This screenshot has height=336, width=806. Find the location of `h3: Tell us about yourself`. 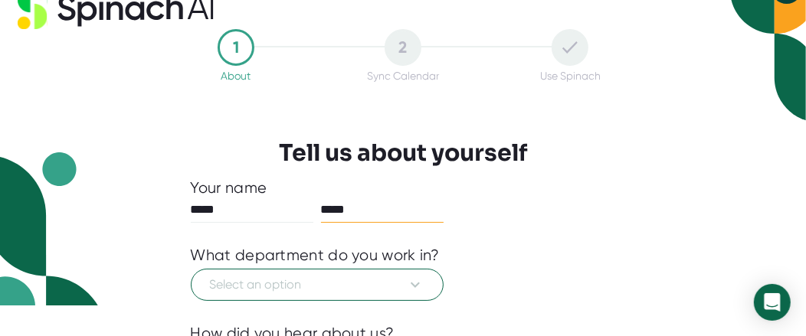

h3: Tell us about yourself is located at coordinates (403, 153).